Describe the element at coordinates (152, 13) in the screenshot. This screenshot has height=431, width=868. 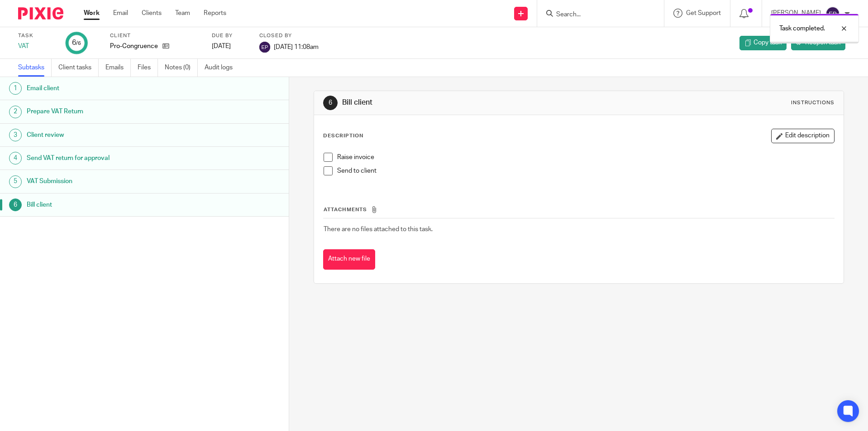
I see `a: Clients` at that location.